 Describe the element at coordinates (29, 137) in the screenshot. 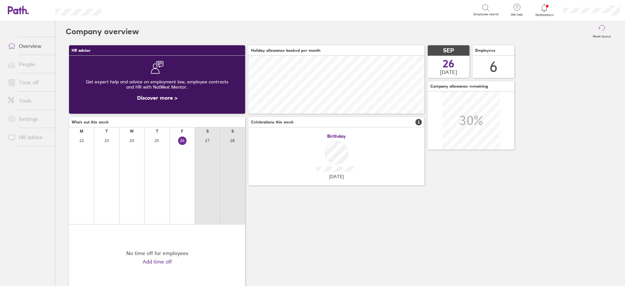

I see `a: HR advice` at that location.